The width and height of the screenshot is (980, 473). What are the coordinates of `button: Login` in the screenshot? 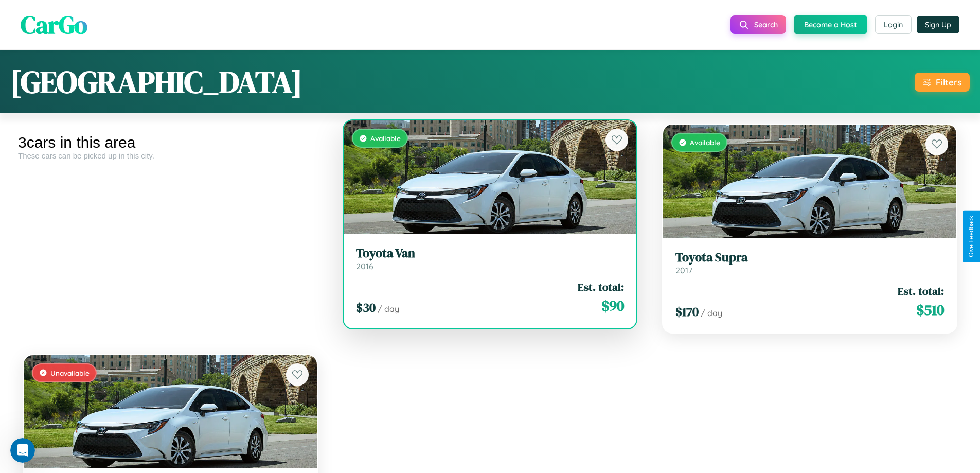 It's located at (893, 25).